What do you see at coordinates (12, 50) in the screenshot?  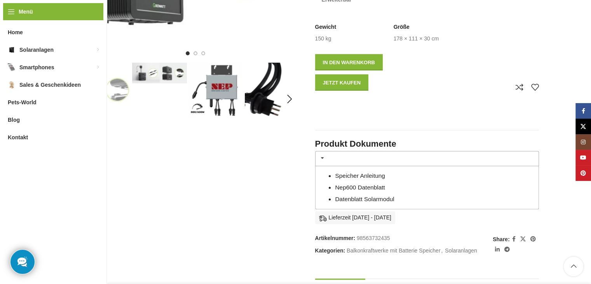 I see `img: Solaranlagen` at bounding box center [12, 50].